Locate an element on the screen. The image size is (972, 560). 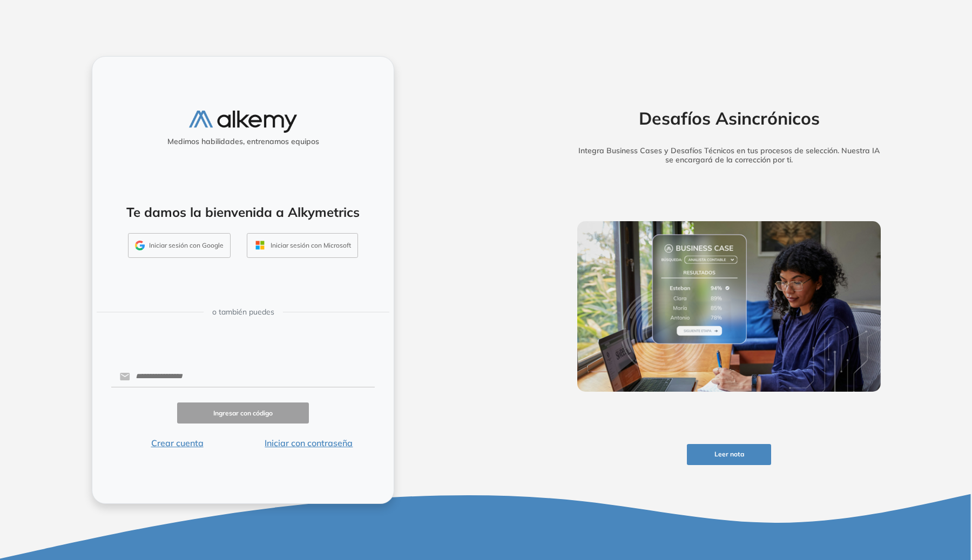
img: OUTLOOK_ICON is located at coordinates (259, 245).